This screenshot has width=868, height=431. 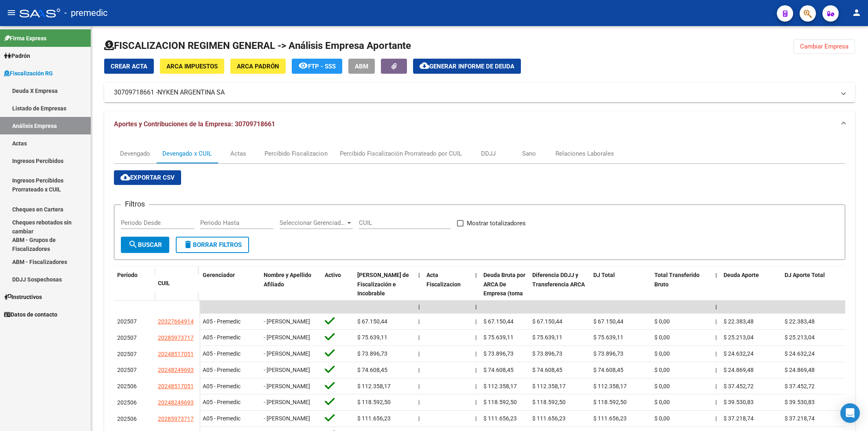 What do you see at coordinates (677, 279) in the screenshot?
I see `span: Total Transferido Bruto` at bounding box center [677, 279].